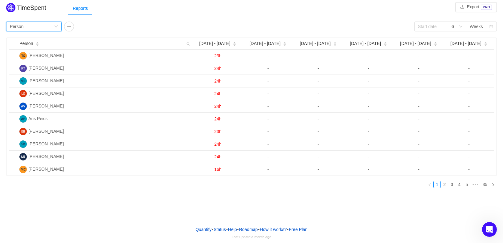 This screenshot has width=503, height=243. I want to click on div: 6, so click(453, 26).